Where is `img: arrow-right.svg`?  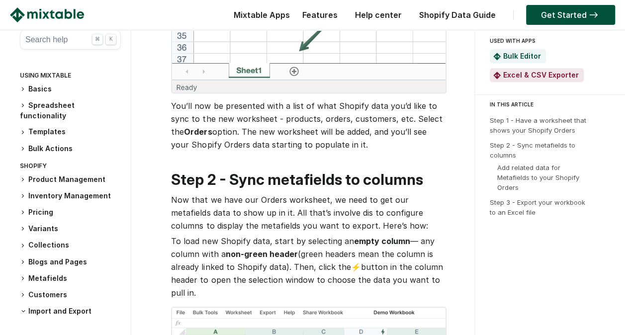
img: arrow-right.svg is located at coordinates (593, 15).